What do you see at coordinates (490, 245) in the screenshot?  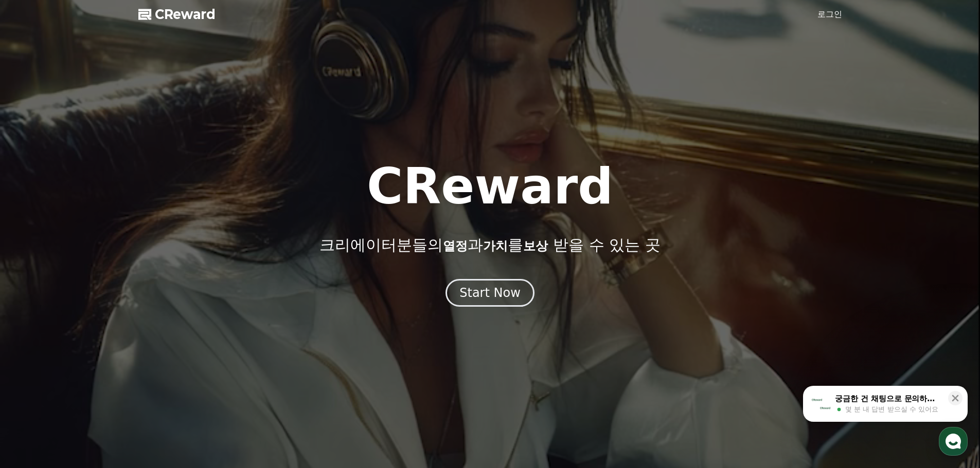 I see `p: 크리에이터분들의 과 를 받을 수 있는 곳` at bounding box center [490, 245].